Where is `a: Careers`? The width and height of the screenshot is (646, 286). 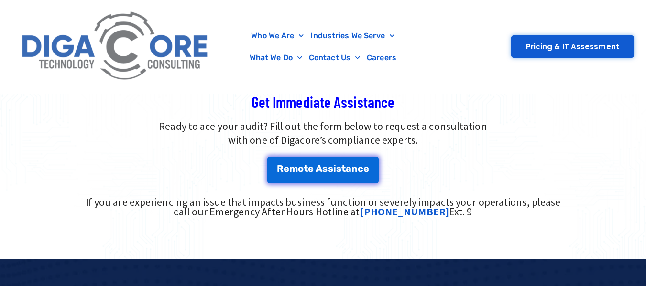 a: Careers is located at coordinates (381, 58).